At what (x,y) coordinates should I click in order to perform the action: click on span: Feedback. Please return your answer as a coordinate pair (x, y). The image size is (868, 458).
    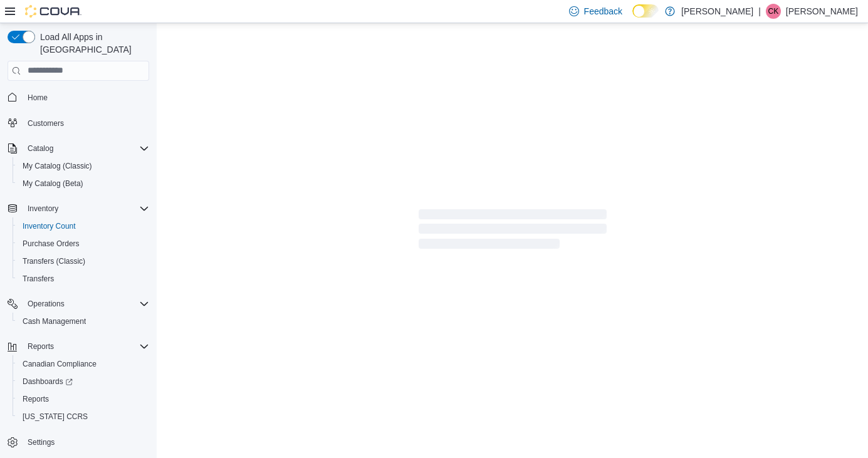
    Looking at the image, I should click on (603, 12).